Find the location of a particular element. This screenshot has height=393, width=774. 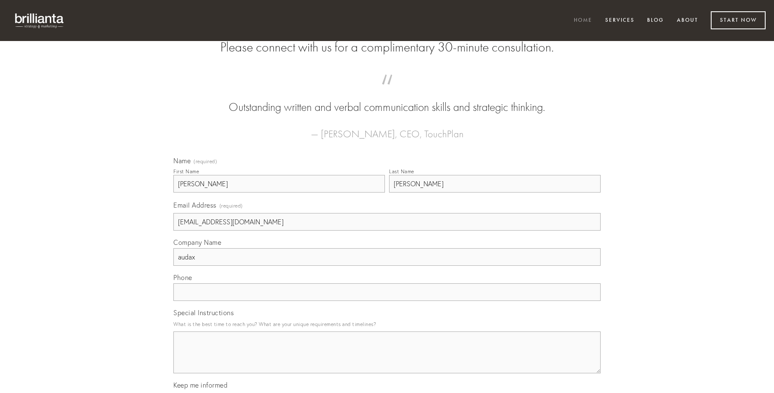

a: Start Now is located at coordinates (738, 20).